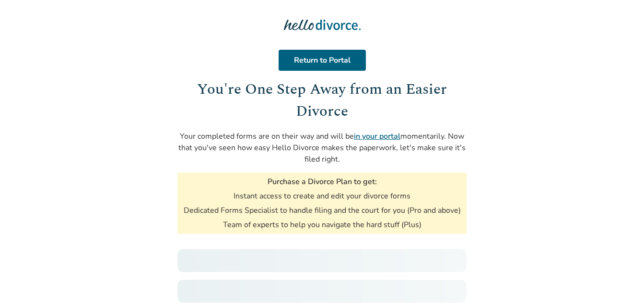 The height and width of the screenshot is (307, 644). What do you see at coordinates (377, 137) in the screenshot?
I see `a: in your portal` at bounding box center [377, 137].